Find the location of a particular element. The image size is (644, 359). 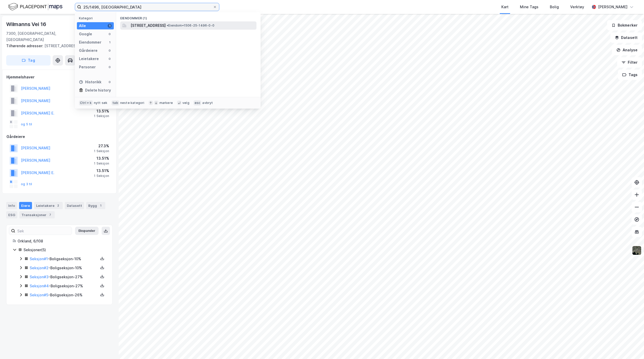

div: Personer is located at coordinates (87, 67).